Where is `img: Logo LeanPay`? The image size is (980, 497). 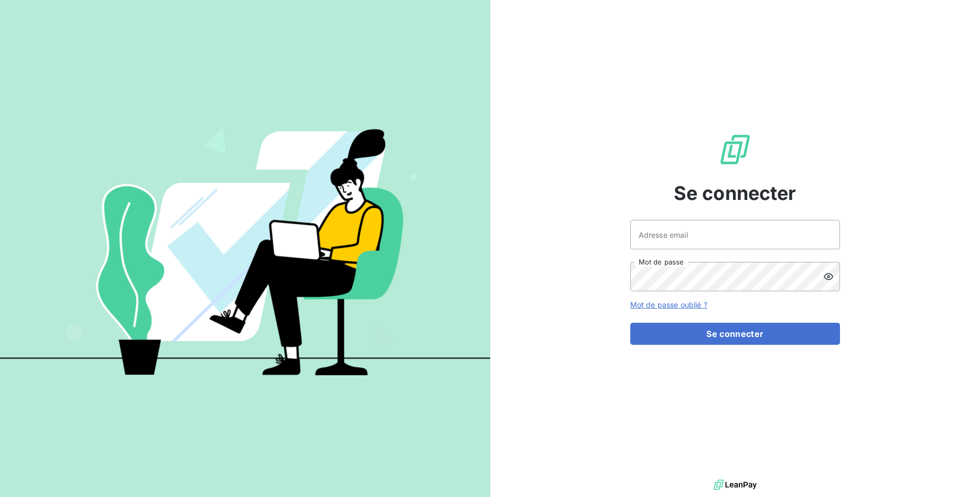 img: Logo LeanPay is located at coordinates (736, 149).